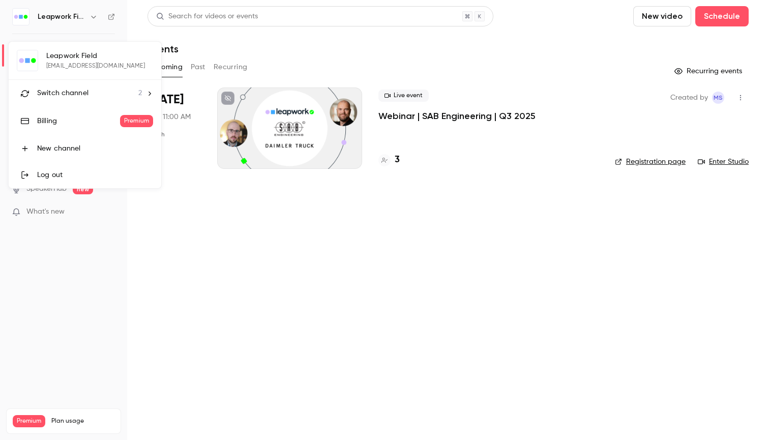 This screenshot has height=440, width=769. Describe the element at coordinates (63, 93) in the screenshot. I see `span: Switch channel` at that location.